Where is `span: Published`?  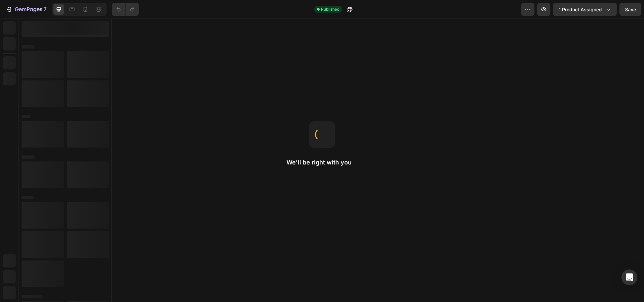
span: Published is located at coordinates (330, 9).